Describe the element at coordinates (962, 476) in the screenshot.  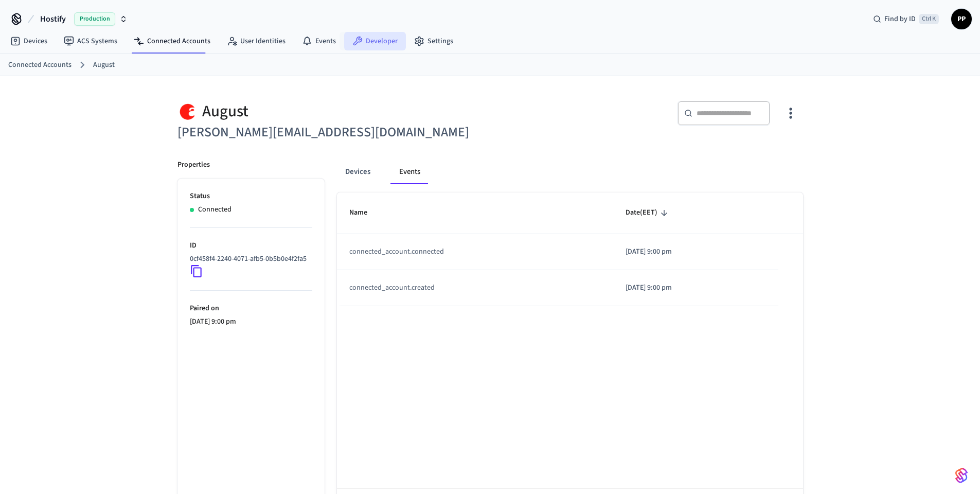
I see `img: SeamLogoGradient.69752ec5.svg` at that location.